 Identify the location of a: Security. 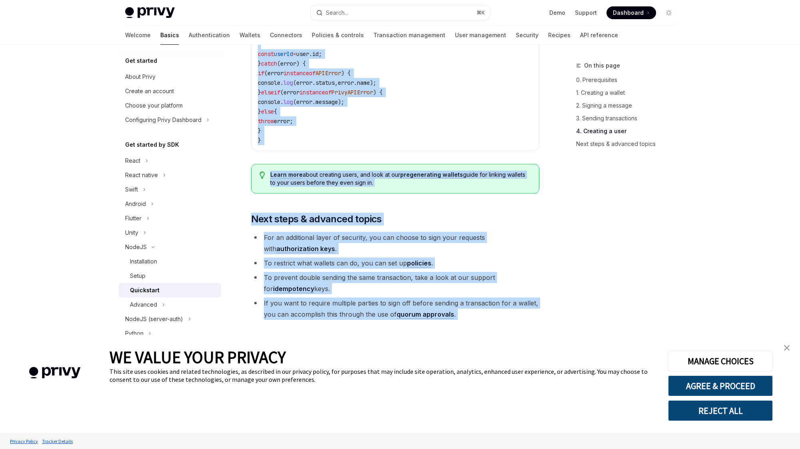
(527, 35).